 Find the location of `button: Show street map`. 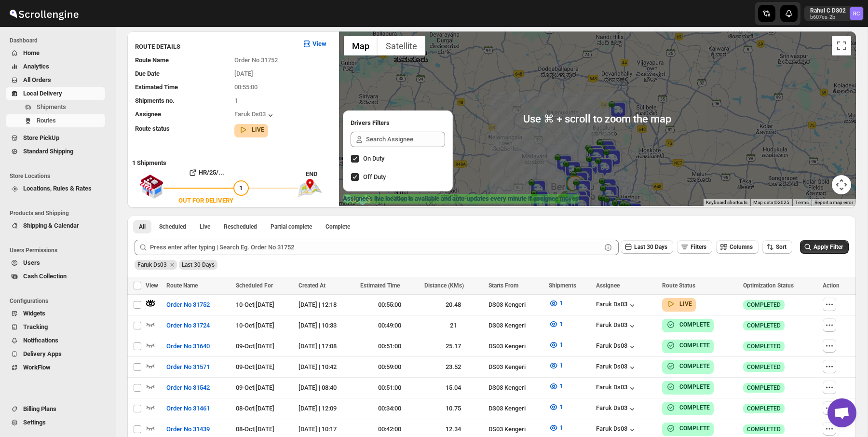

button: Show street map is located at coordinates (361, 46).